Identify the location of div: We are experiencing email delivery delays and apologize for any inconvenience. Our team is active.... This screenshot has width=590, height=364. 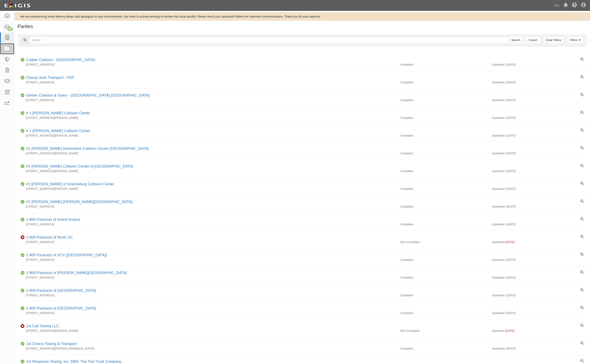
(302, 16).